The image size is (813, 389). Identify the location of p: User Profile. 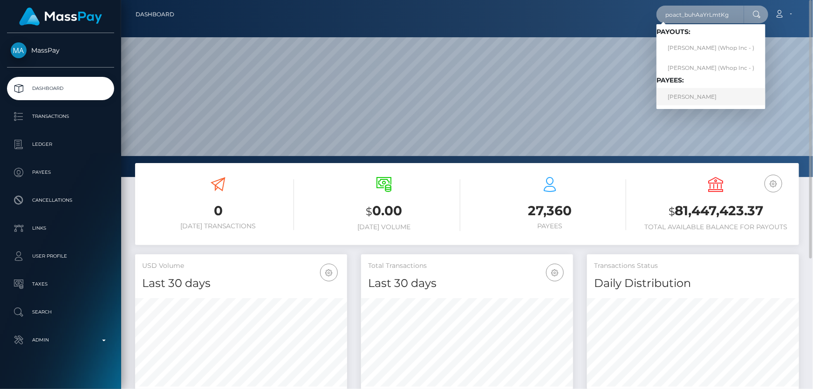
(61, 256).